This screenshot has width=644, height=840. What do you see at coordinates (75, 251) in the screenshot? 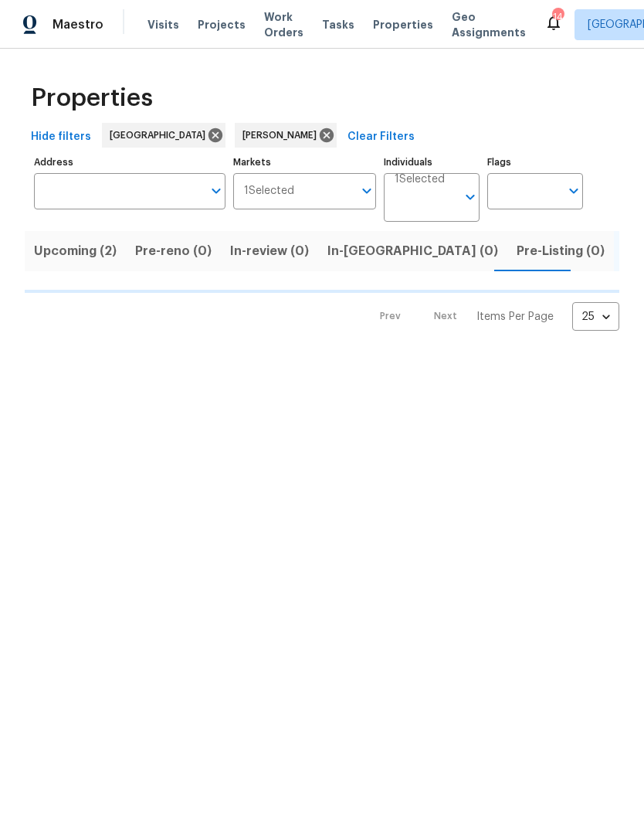
I see `span: Upcoming (2)` at bounding box center [75, 251].